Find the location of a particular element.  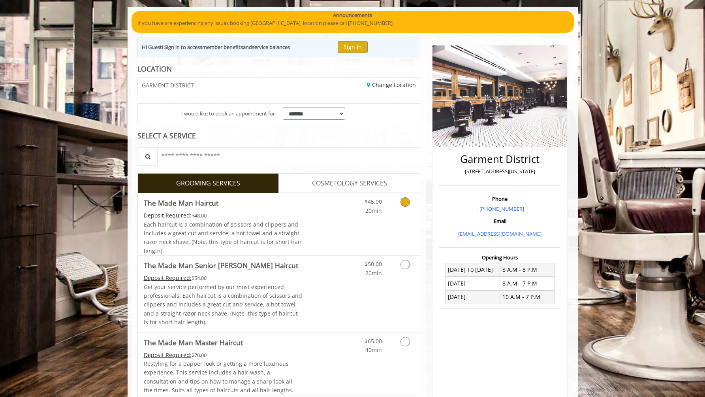

b: member benefits is located at coordinates (222, 47).